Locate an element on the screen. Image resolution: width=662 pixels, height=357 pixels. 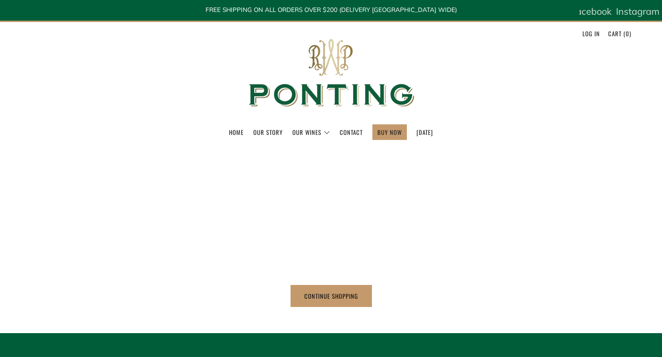
a: Log in is located at coordinates (591, 34).